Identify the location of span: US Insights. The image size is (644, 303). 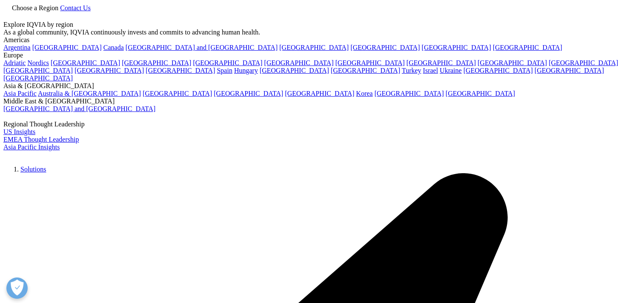
(19, 132).